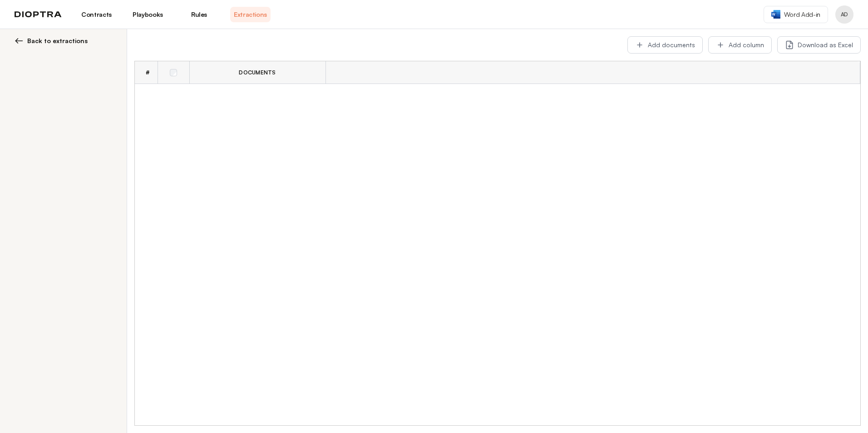 The width and height of the screenshot is (868, 433). I want to click on button: Add documents, so click(665, 45).